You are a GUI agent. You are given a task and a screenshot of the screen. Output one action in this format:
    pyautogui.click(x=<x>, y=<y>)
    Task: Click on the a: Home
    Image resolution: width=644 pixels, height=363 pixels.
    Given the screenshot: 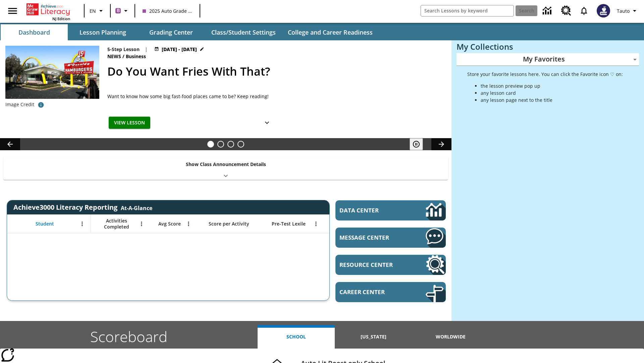 What is the action you would take?
    pyautogui.click(x=48, y=9)
    